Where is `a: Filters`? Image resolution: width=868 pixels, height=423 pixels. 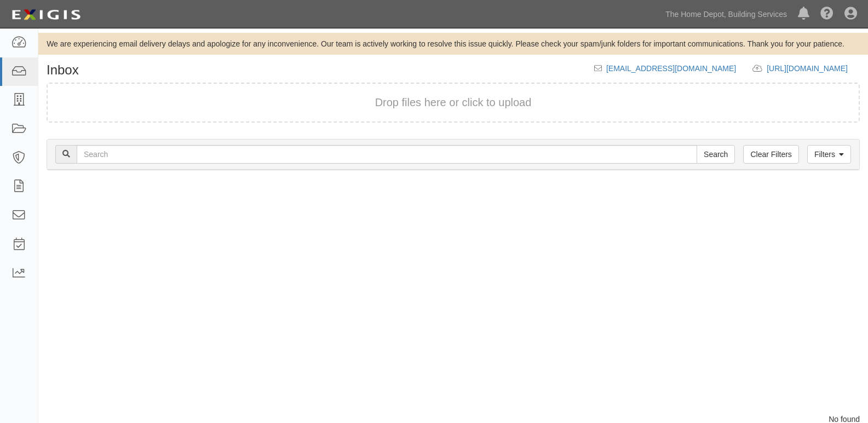 a: Filters is located at coordinates (829, 155).